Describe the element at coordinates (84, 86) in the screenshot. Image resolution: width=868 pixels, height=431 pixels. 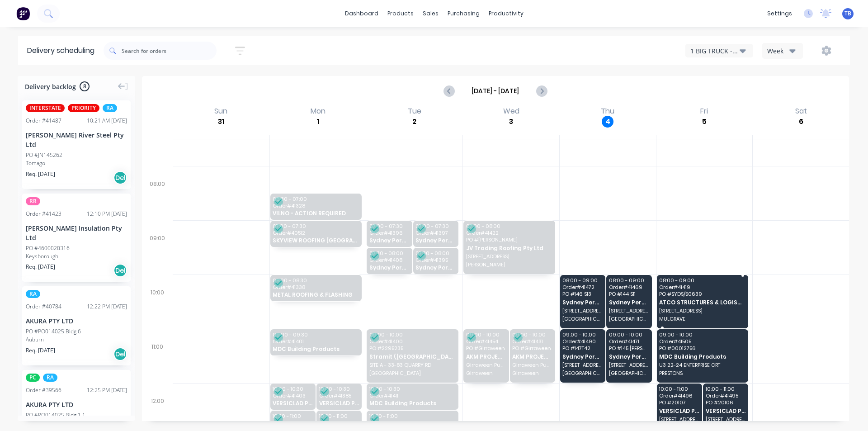
I see `span: 8` at that location.